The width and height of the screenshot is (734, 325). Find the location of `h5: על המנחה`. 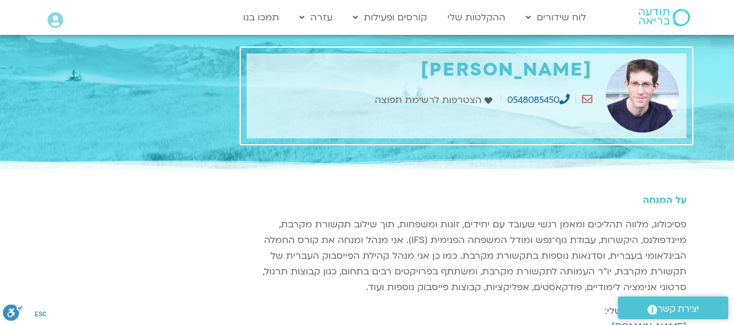

h5: על המנחה is located at coordinates (467, 200).